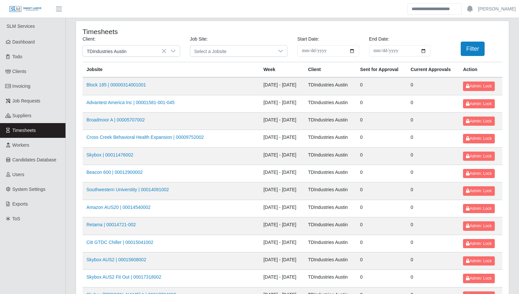 This screenshot has height=294, width=519. Describe the element at coordinates (145, 137) in the screenshot. I see `a: Cross Creek Behavioral Health Expansion | 00009752002` at that location.